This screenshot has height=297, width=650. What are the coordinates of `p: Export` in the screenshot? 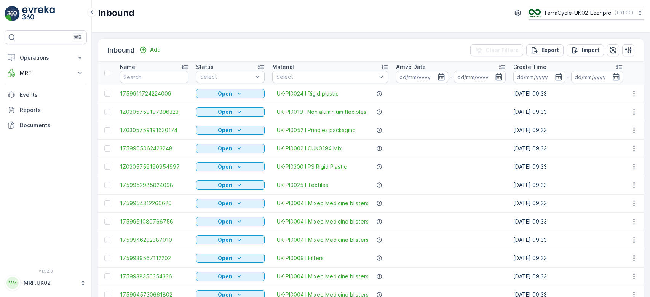 It's located at (550, 50).